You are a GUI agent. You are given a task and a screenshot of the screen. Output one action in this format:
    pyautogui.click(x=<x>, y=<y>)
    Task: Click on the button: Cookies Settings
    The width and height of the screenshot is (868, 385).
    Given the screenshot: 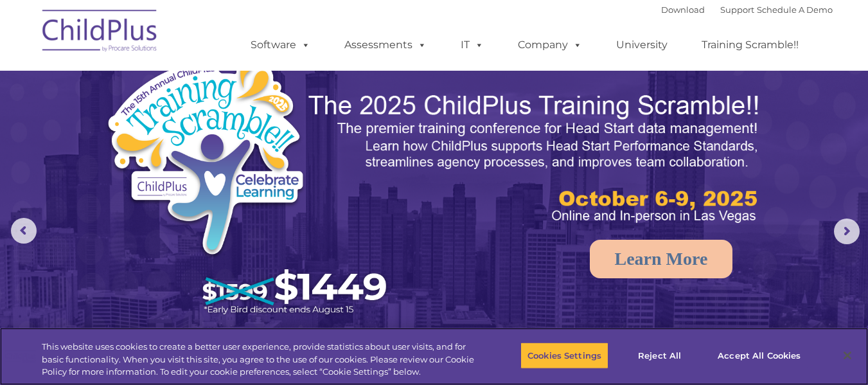 What is the action you would take?
    pyautogui.click(x=564, y=355)
    